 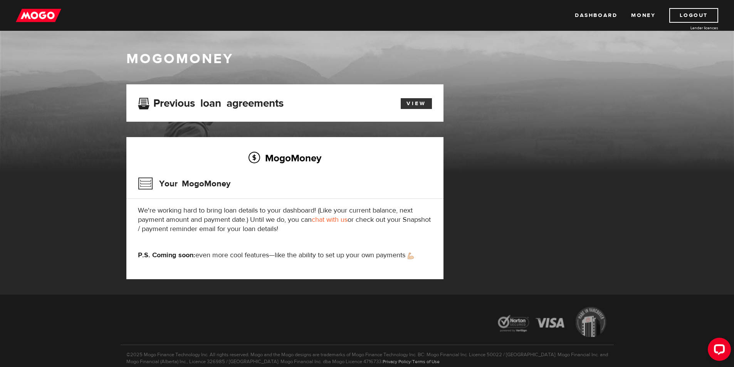 I want to click on img: legal-icons-92a2ffecb4d32d839781d1b4e4802d7b.png, so click(x=552, y=323).